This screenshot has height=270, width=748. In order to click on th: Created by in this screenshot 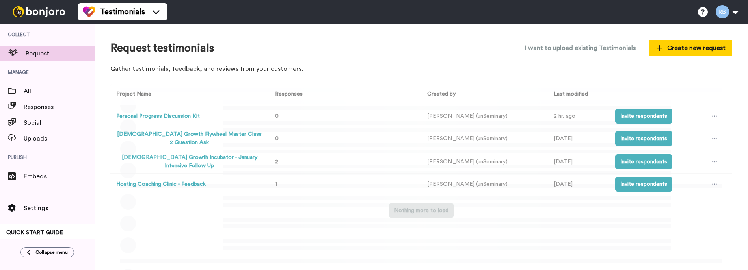, I will do `click(484, 95)`.